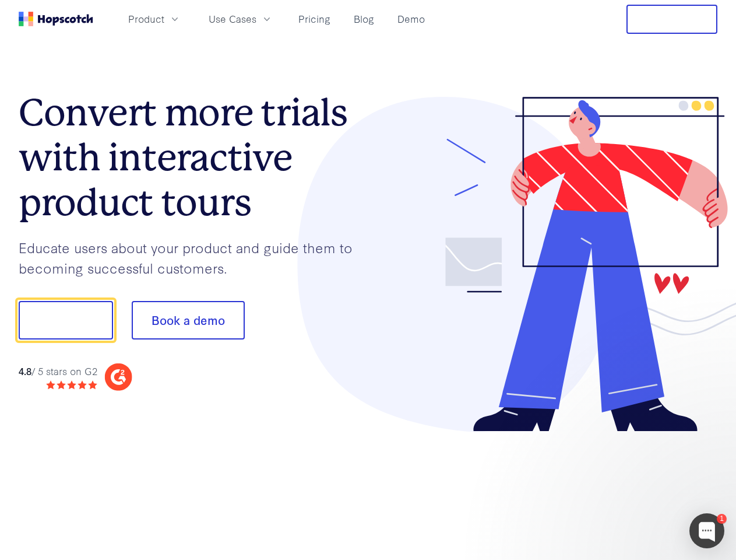 This screenshot has width=736, height=560. I want to click on button: Free Trial, so click(672, 19).